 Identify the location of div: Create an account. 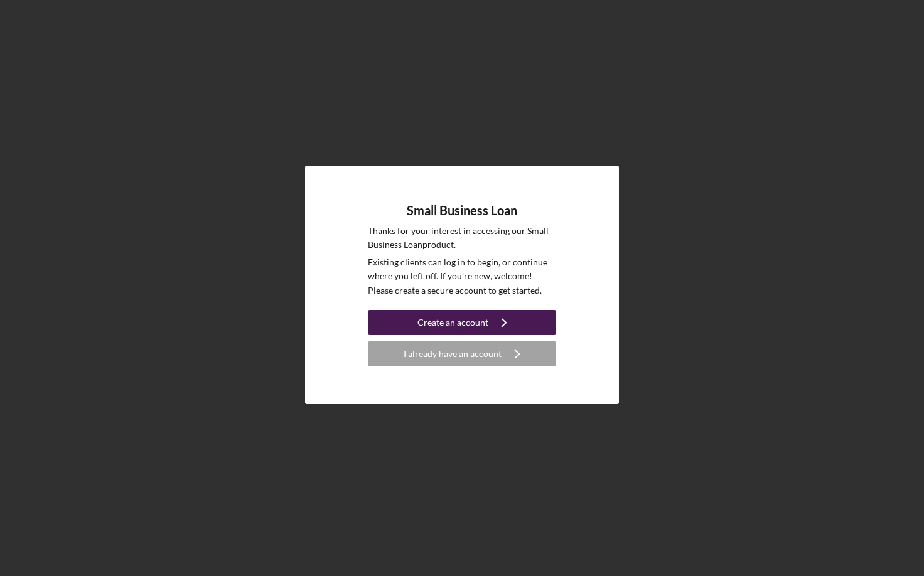
(452, 322).